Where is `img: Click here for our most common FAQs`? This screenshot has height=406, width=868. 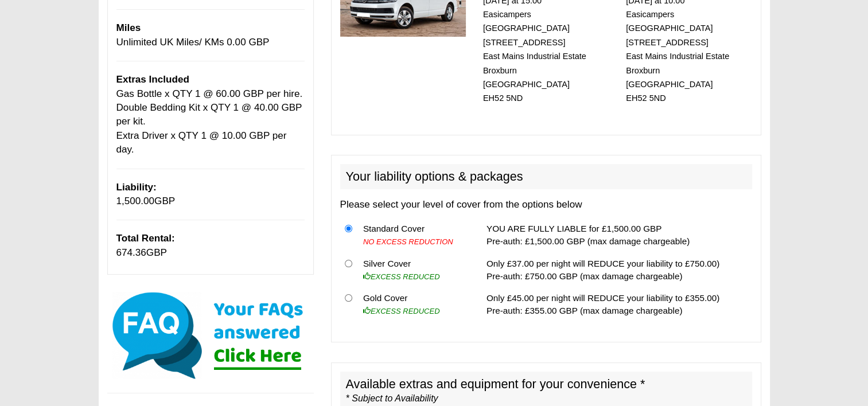 img: Click here for our most common FAQs is located at coordinates (210, 335).